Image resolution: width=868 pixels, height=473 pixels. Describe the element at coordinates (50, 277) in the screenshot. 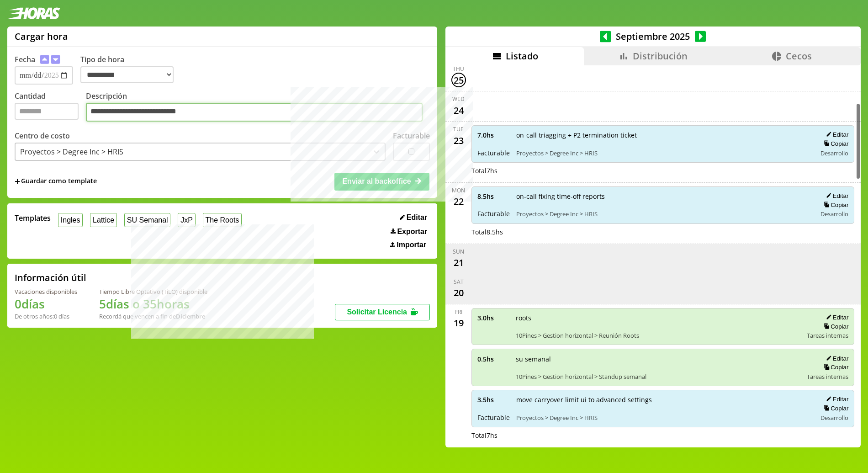

I see `h2: Información útil` at that location.